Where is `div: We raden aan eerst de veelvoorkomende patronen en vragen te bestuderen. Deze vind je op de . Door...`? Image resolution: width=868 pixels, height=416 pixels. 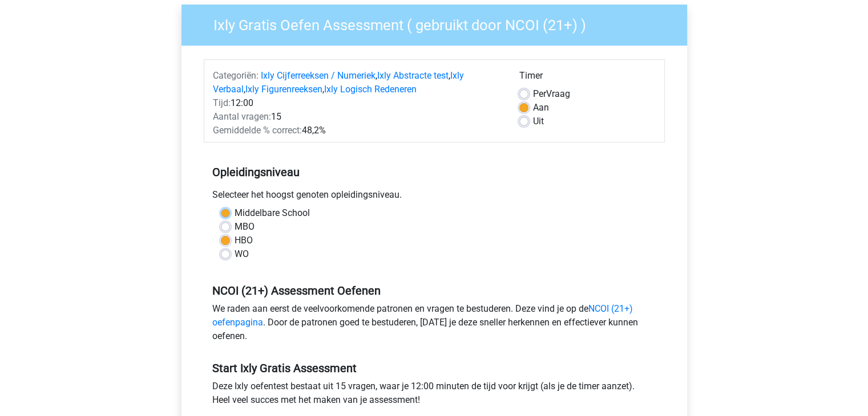
div: We raden aan eerst de veelvoorkomende patronen en vragen te bestuderen. Deze vind je op de . Door... is located at coordinates (434, 325).